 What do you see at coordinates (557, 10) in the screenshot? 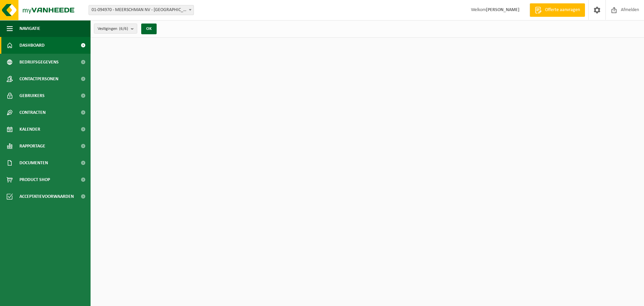
I see `a: Offerte aanvragen` at bounding box center [557, 10].